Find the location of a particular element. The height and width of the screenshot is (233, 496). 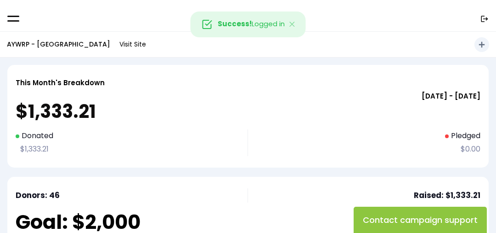

p: This Month's Breakdown is located at coordinates (60, 82).